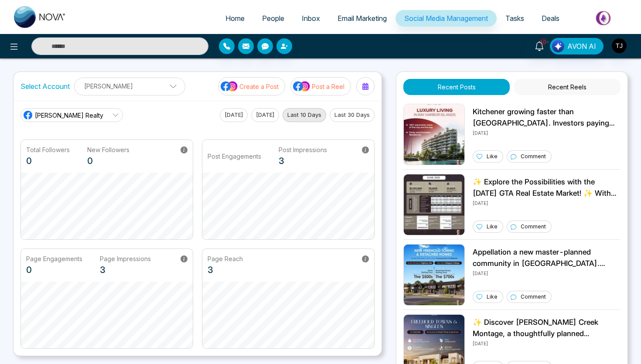 This screenshot has width=641, height=364. I want to click on span: Email Marketing, so click(362, 19).